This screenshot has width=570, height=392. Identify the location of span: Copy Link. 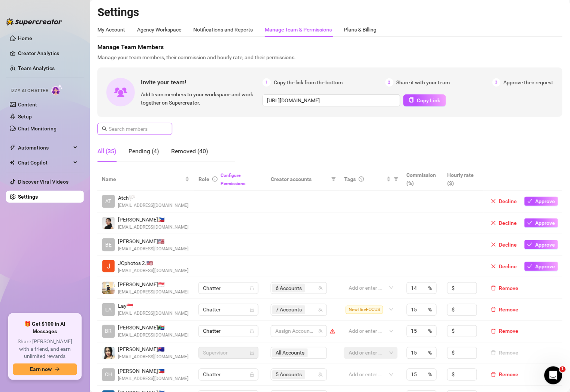
(429, 100).